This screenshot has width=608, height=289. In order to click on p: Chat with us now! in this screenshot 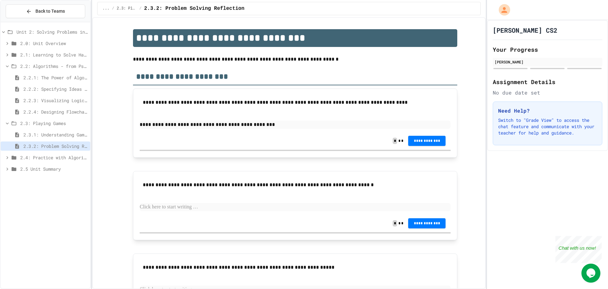, I will do `click(22, 12)`.